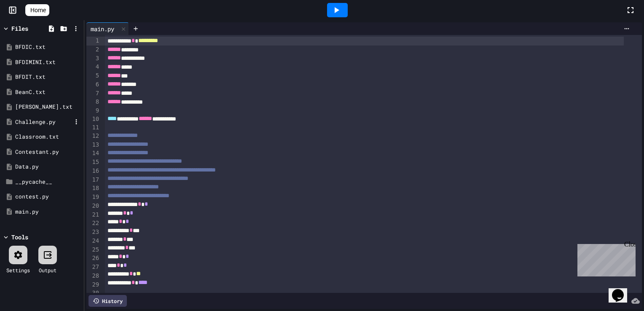  I want to click on div: Contestant.py, so click(48, 152).